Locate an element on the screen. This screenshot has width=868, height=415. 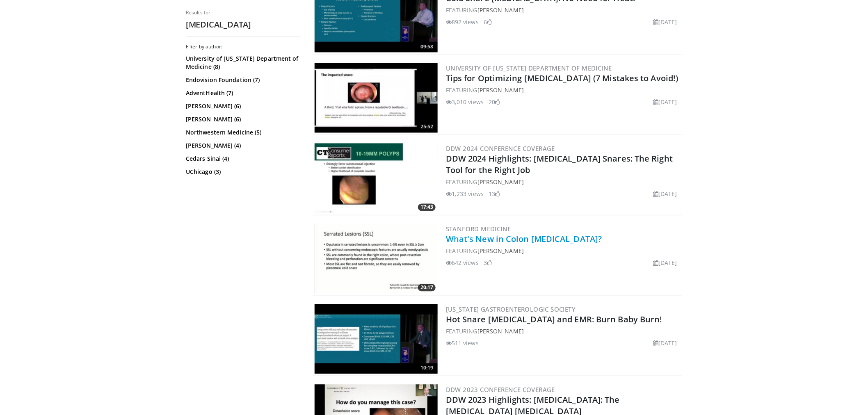
li: 1,233 views is located at coordinates (464, 194).